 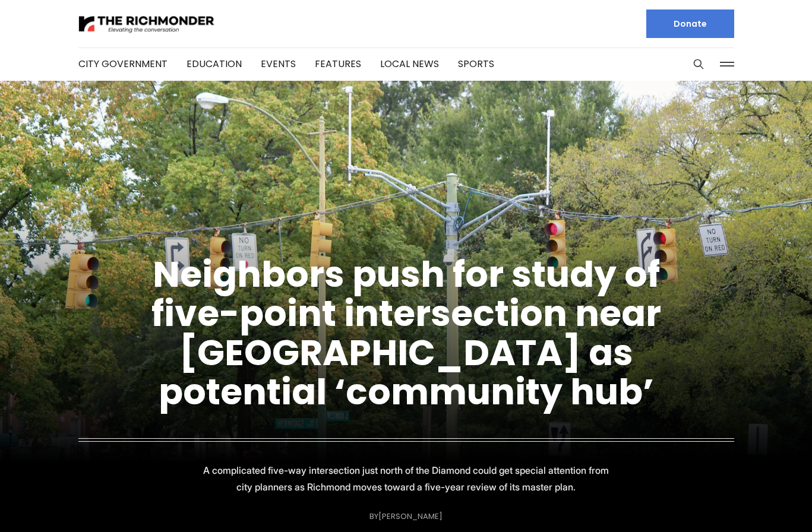 What do you see at coordinates (338, 64) in the screenshot?
I see `a: Features` at bounding box center [338, 64].